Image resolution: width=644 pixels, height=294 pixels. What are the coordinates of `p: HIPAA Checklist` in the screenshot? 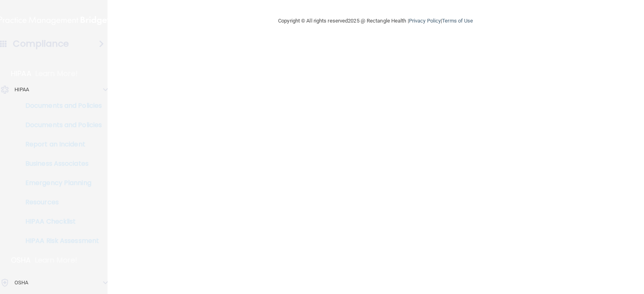 It's located at (60, 222).